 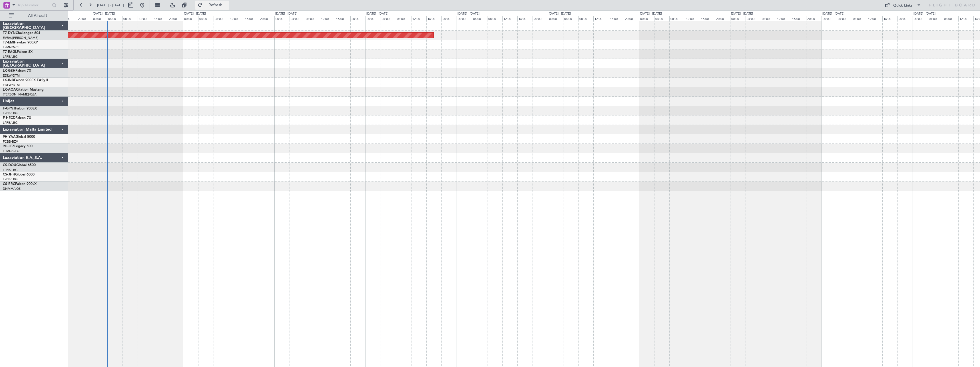 I want to click on span: T7-EAGL, so click(x=10, y=52).